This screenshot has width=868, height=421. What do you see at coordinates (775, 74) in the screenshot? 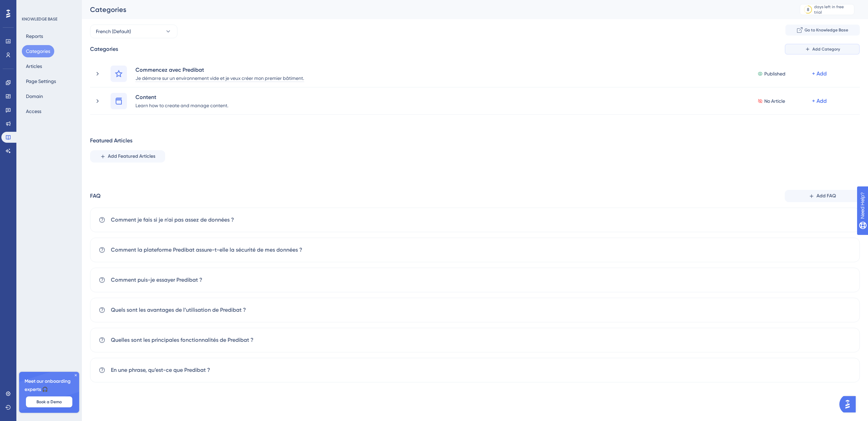
I see `span: Published` at bounding box center [775, 74].